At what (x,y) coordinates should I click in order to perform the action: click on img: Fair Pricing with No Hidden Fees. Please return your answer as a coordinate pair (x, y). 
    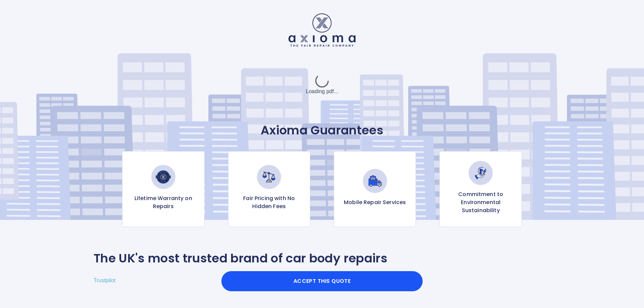
    Looking at the image, I should click on (269, 177).